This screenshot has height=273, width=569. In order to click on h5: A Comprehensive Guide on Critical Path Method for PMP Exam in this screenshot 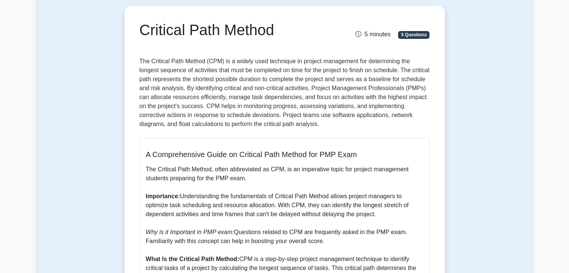, I will do `click(285, 155)`.